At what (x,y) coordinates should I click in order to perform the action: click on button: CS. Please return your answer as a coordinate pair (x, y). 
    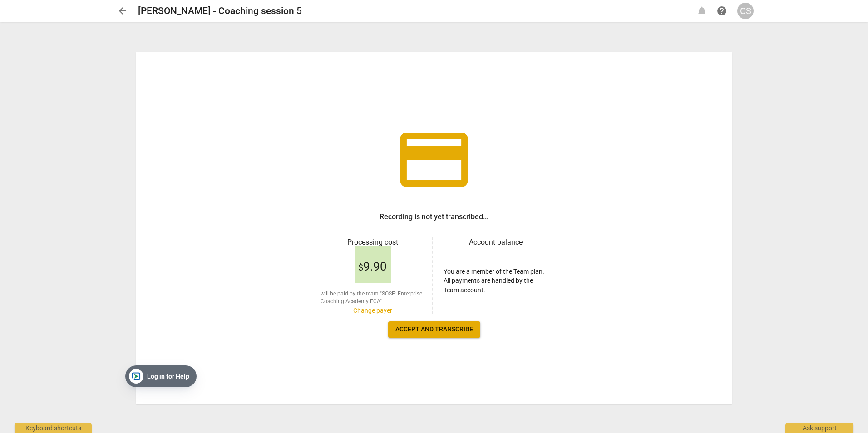
    Looking at the image, I should click on (745, 11).